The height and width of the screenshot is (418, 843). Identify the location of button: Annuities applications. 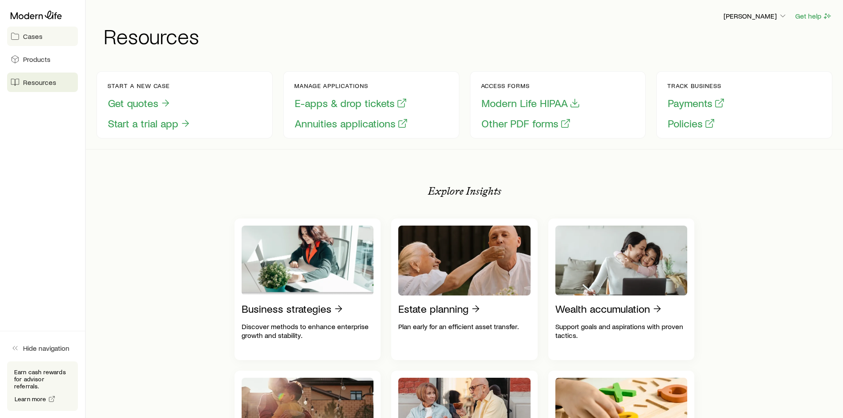
(351, 124).